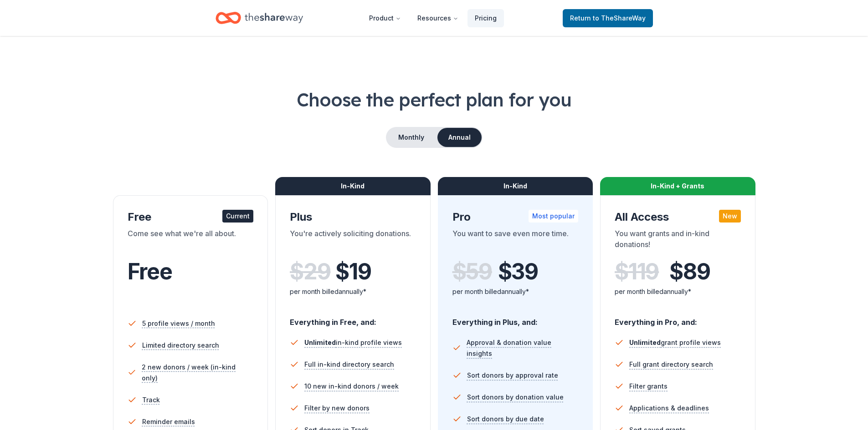 The width and height of the screenshot is (868, 430). What do you see at coordinates (438, 18) in the screenshot?
I see `button: Resources` at bounding box center [438, 18].